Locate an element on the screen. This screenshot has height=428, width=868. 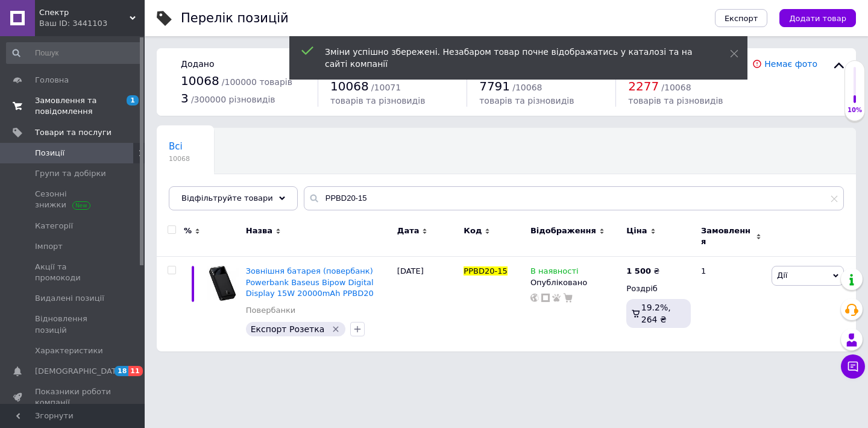
span: Категорії is located at coordinates (53, 226).